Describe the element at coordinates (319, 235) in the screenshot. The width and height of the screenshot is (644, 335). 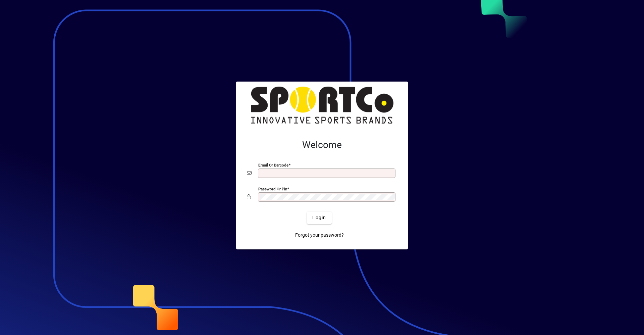
I see `span: Forgot your password?` at that location.